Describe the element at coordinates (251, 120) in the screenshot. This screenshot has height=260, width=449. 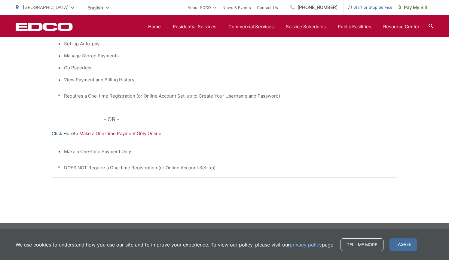
I see `p: - OR -` at that location.